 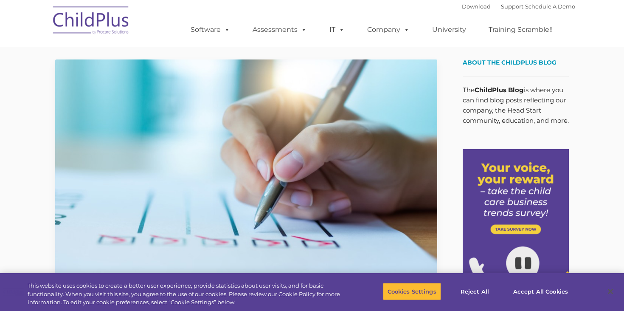 I want to click on a: Company, so click(x=389, y=30).